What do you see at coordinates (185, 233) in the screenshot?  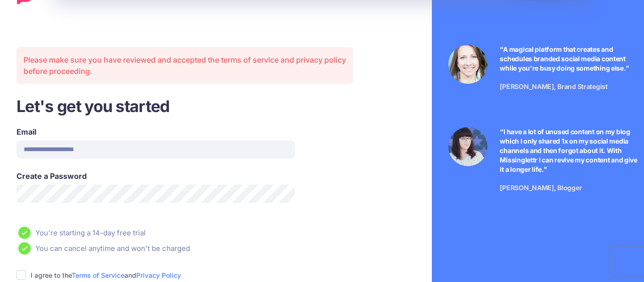 I see `li: You're starting a 14-day free trial` at bounding box center [185, 233].